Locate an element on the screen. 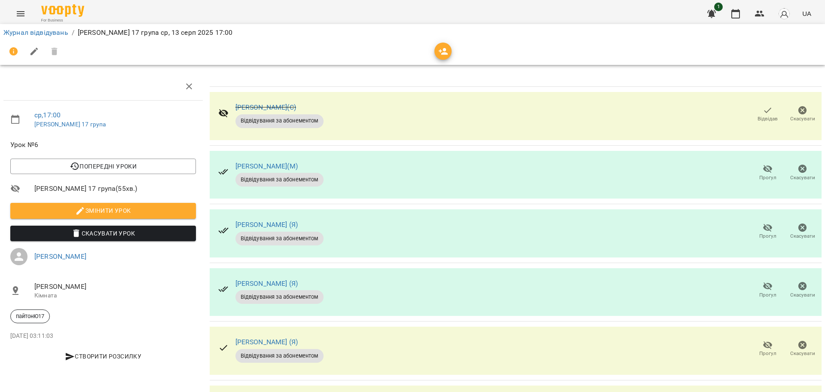 The height and width of the screenshot is (392, 825). img: avatar_s.png is located at coordinates (784, 14).